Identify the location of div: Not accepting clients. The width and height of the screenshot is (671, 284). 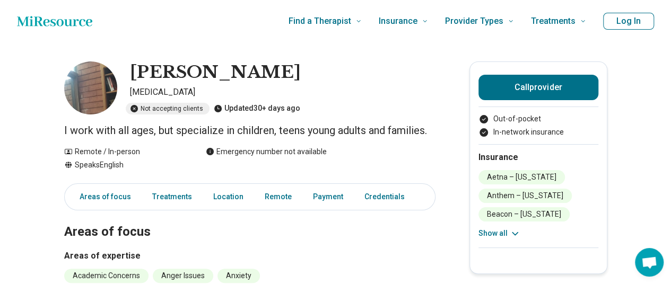
(168, 109).